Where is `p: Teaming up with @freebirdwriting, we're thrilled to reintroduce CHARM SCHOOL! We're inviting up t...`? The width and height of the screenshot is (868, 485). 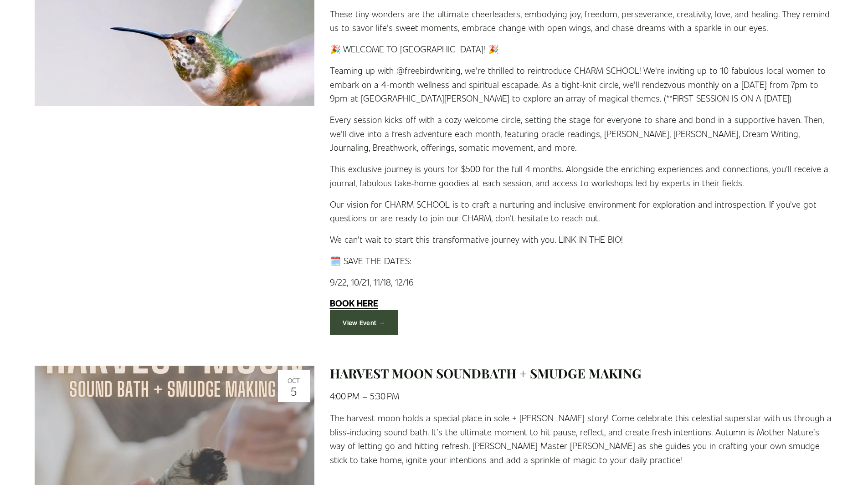 p: Teaming up with @freebirdwriting, we're thrilled to reintroduce CHARM SCHOOL! We're inviting up t... is located at coordinates (581, 84).